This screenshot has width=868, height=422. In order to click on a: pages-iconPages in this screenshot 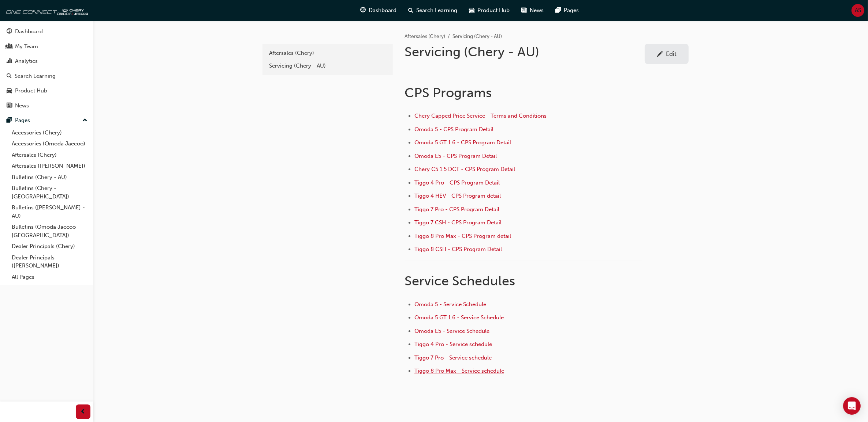, I will do `click(567, 10)`.